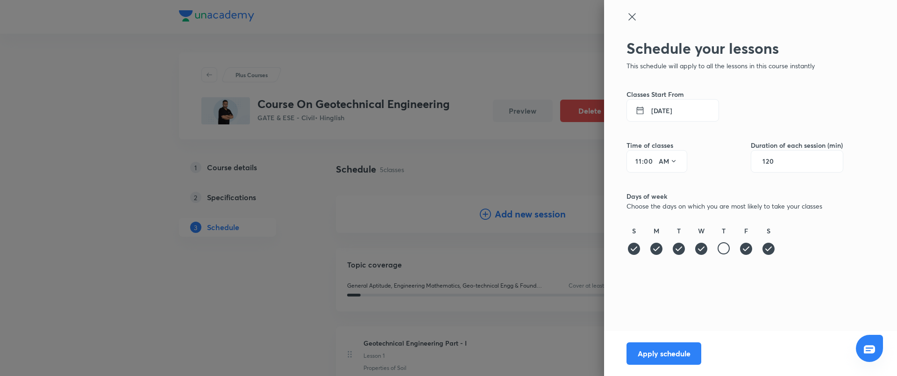  Describe the element at coordinates (735, 94) in the screenshot. I see `h6: Classes Start From` at that location.